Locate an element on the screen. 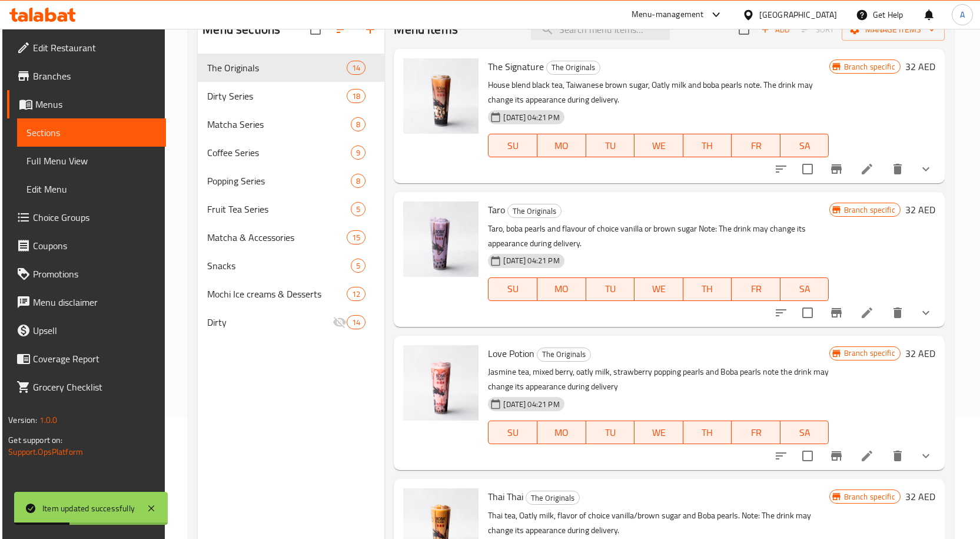 This screenshot has height=539, width=980. a: Branches is located at coordinates (87, 76).